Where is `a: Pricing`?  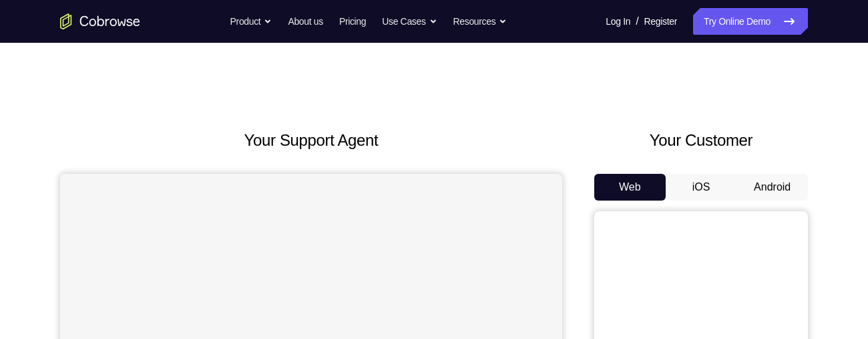
a: Pricing is located at coordinates (352, 21).